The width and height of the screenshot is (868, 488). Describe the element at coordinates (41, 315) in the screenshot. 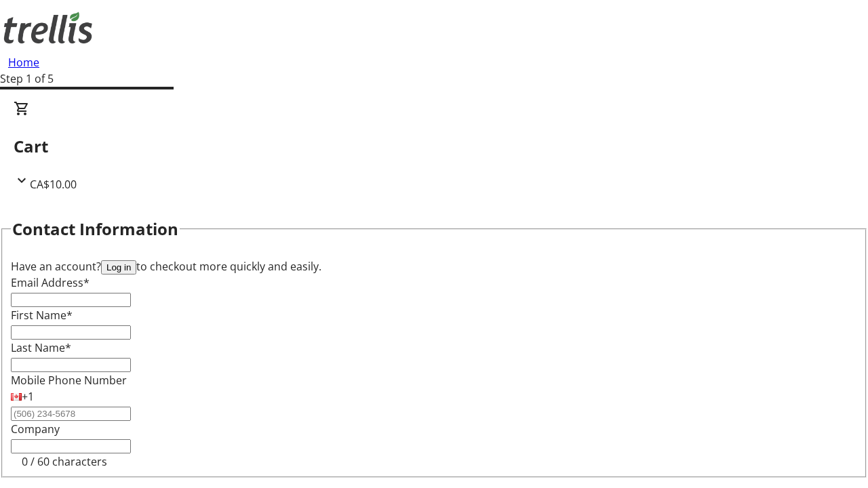

I see `label: First Name*` at that location.